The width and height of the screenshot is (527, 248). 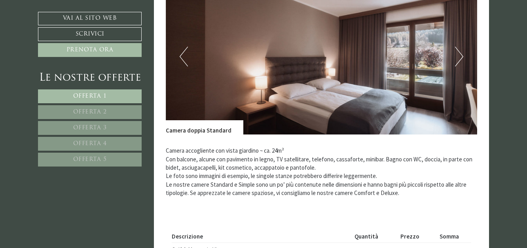 What do you see at coordinates (58, 39) in the screenshot?
I see `small: 11:36` at bounding box center [58, 39].